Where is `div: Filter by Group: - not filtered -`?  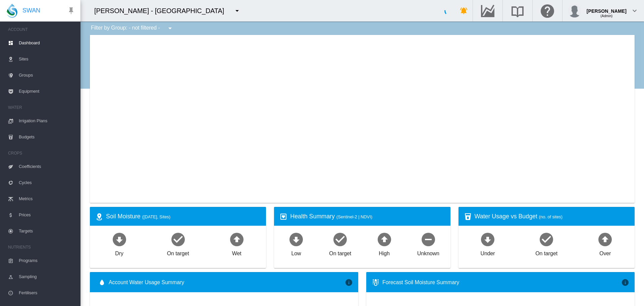 div: Filter by Group: - not filtered - is located at coordinates (132, 28).